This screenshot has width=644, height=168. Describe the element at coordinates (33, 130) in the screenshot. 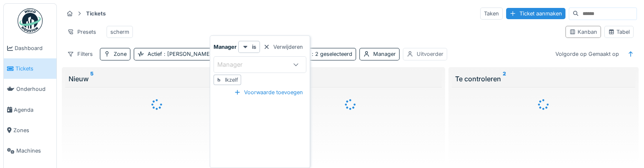

I see `span: Zones` at that location.